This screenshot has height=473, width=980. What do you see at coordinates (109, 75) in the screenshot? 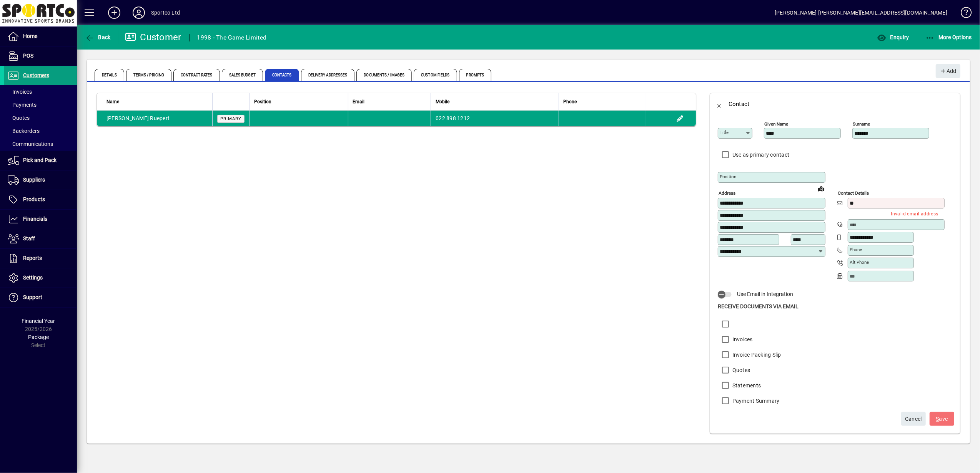
I see `span: Details` at bounding box center [109, 75].